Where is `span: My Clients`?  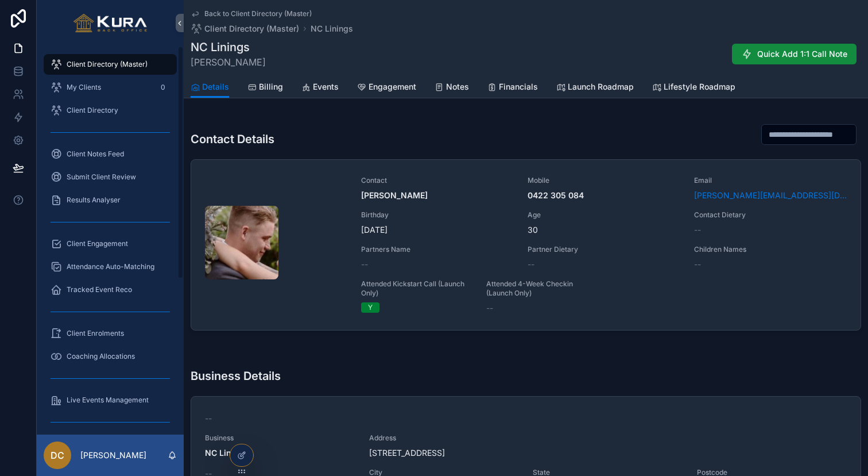 span: My Clients is located at coordinates (84, 87).